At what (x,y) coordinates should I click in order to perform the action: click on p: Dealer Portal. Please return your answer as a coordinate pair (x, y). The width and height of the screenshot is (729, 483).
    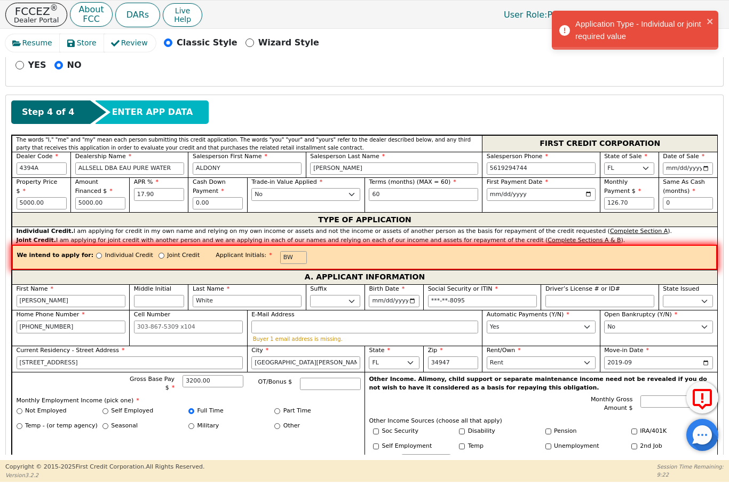
    Looking at the image, I should click on (36, 20).